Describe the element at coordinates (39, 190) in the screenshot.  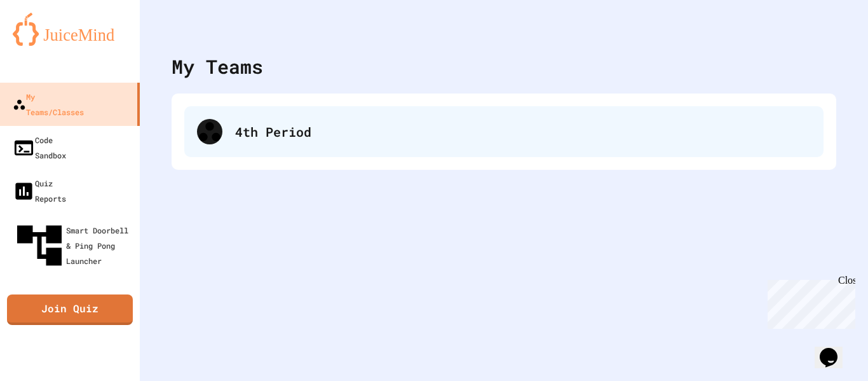
I see `div: Quiz Reports` at that location.